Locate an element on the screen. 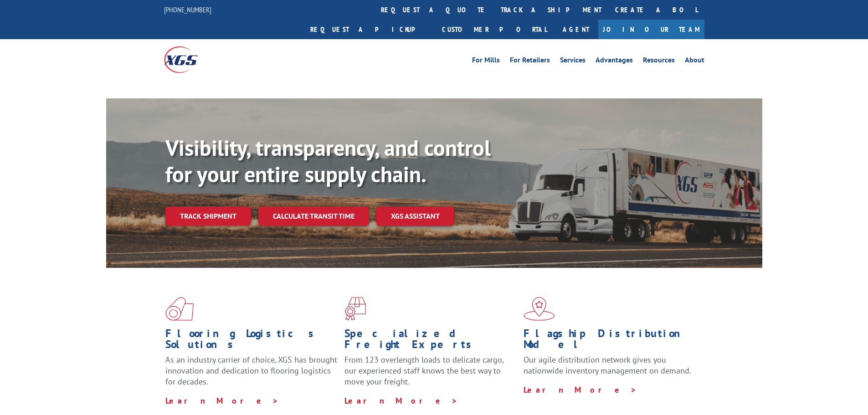 The image size is (868, 415). a: Calculate transit time is located at coordinates (314, 216).